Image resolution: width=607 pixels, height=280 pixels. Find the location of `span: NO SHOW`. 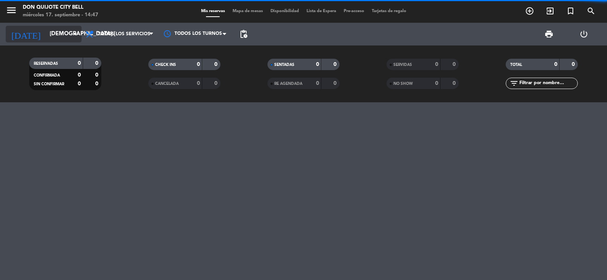

span: NO SHOW is located at coordinates (403, 84).